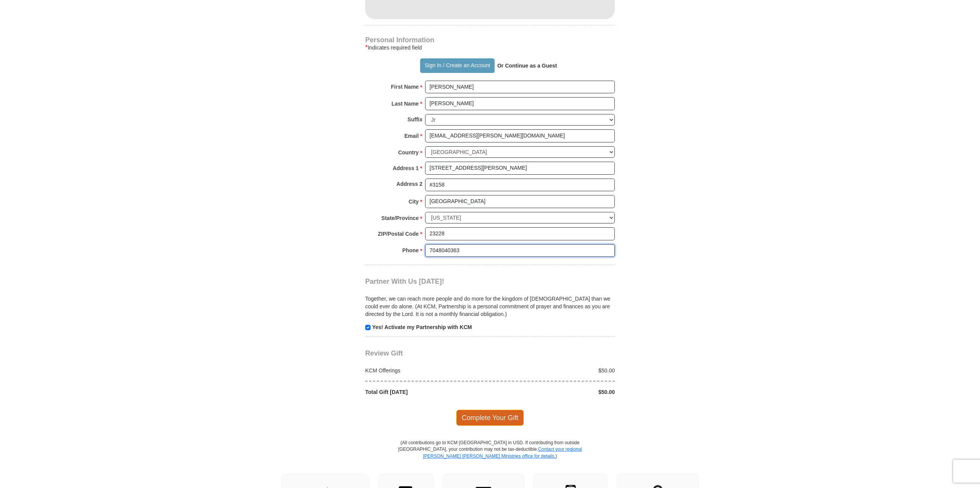  I want to click on button: Sign In / Create an Account, so click(457, 66).